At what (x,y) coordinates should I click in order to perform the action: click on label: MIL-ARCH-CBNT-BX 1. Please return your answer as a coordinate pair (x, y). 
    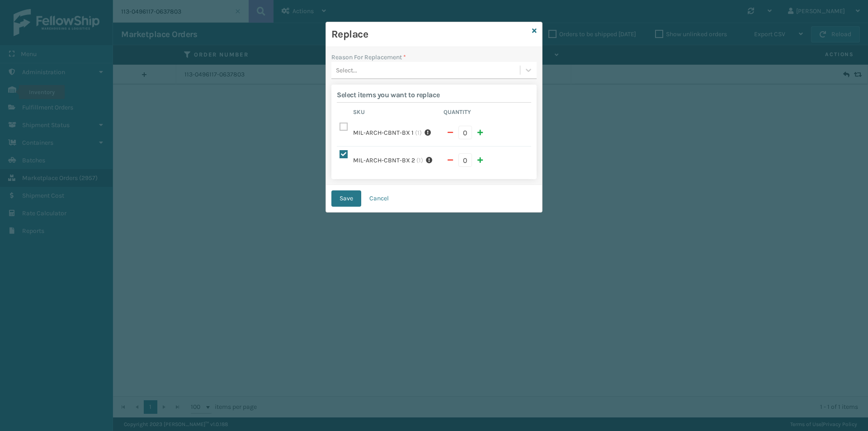
    Looking at the image, I should click on (383, 132).